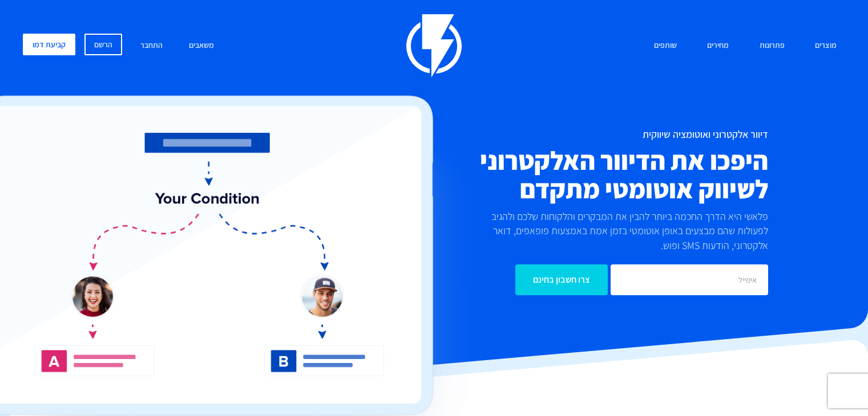 The image size is (868, 416). What do you see at coordinates (49, 45) in the screenshot?
I see `a: קביעת דמו` at bounding box center [49, 45].